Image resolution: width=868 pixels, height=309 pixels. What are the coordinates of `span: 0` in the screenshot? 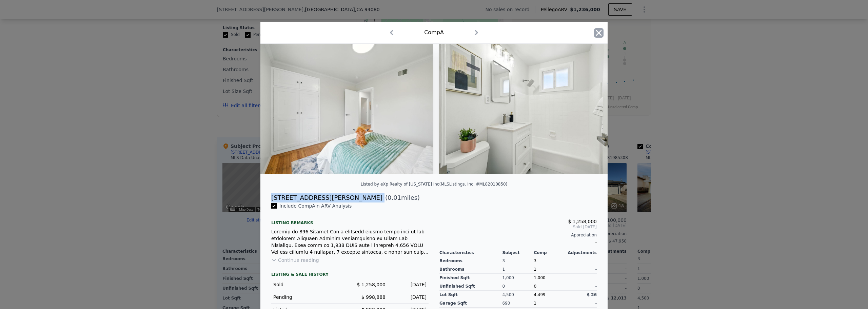 It's located at (535, 286).